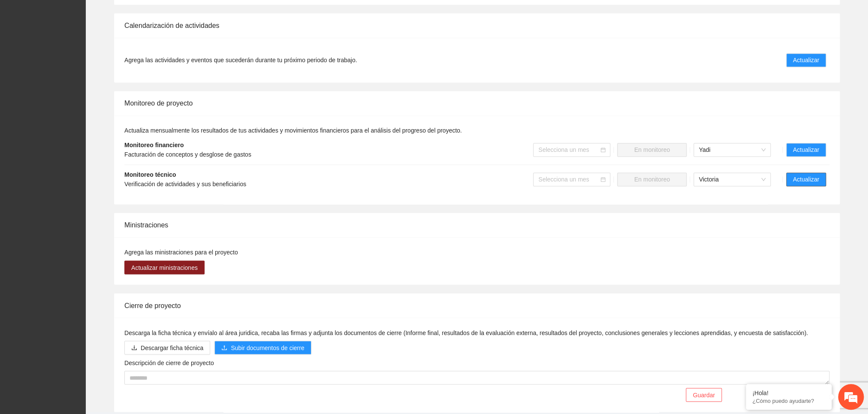 This screenshot has height=414, width=868. Describe the element at coordinates (732, 149) in the screenshot. I see `span: Yadi` at that location.